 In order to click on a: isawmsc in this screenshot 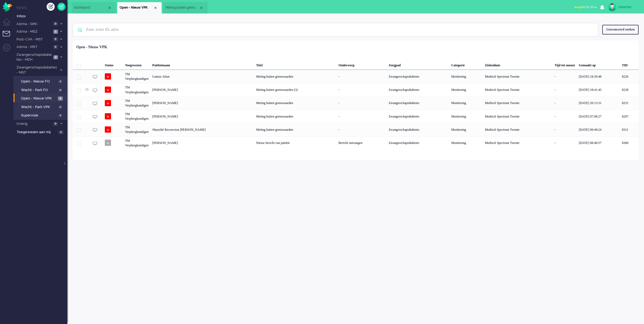, I will do `click(623, 7)`.